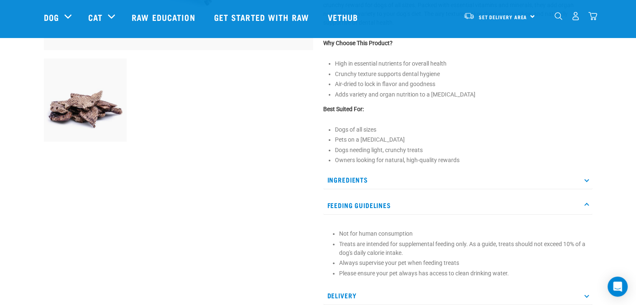 The image size is (636, 305). What do you see at coordinates (463, 64) in the screenshot?
I see `p: High in essential nutrients for overall health` at bounding box center [463, 64].